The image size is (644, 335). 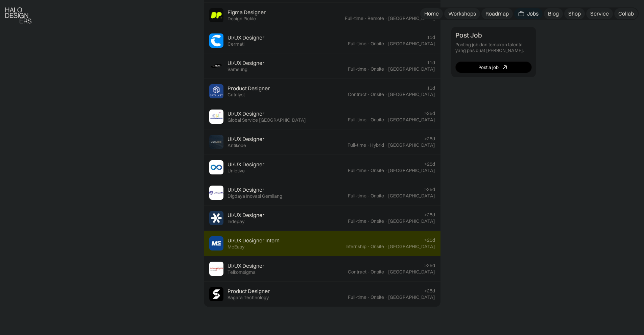 What do you see at coordinates (238, 69) in the screenshot?
I see `div: Samsung` at bounding box center [238, 69].